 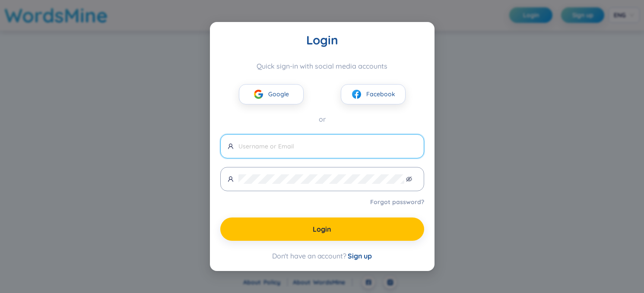 What do you see at coordinates (356, 94) in the screenshot?
I see `img: facebook` at bounding box center [356, 94].